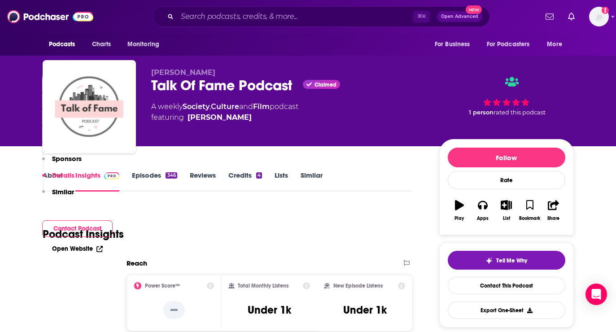 Image resolution: width=616 pixels, height=332 pixels. What do you see at coordinates (606, 10) in the screenshot?
I see `svg: Add a profile image` at bounding box center [606, 10].